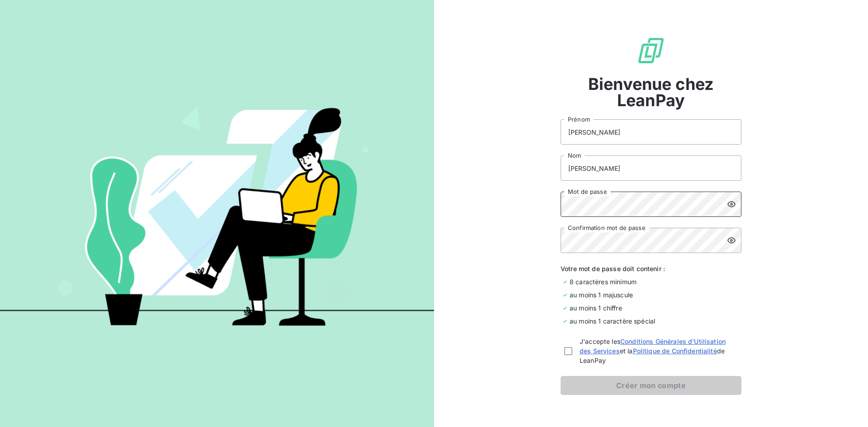  What do you see at coordinates (651, 269) in the screenshot?
I see `span: Votre mot de passe doit contenir :` at bounding box center [651, 269].